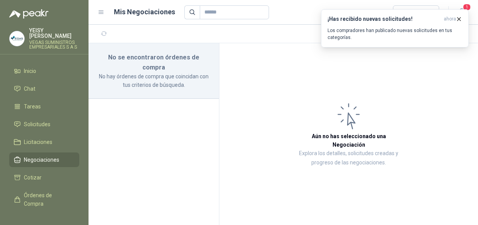 The height and width of the screenshot is (225, 478). Describe the element at coordinates (154, 80) in the screenshot. I see `p: No hay órdenes de compra que coincidan con tus criterios de búsqueda.` at that location.